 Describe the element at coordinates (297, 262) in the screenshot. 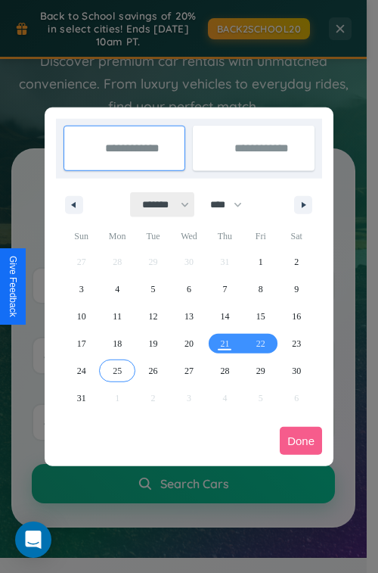

I see `button: 2` at that location.